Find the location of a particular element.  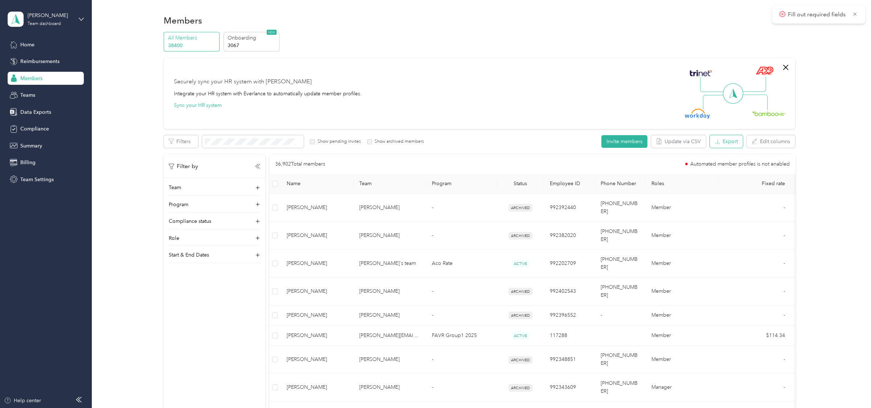

td: 992348851 is located at coordinates (569, 360).